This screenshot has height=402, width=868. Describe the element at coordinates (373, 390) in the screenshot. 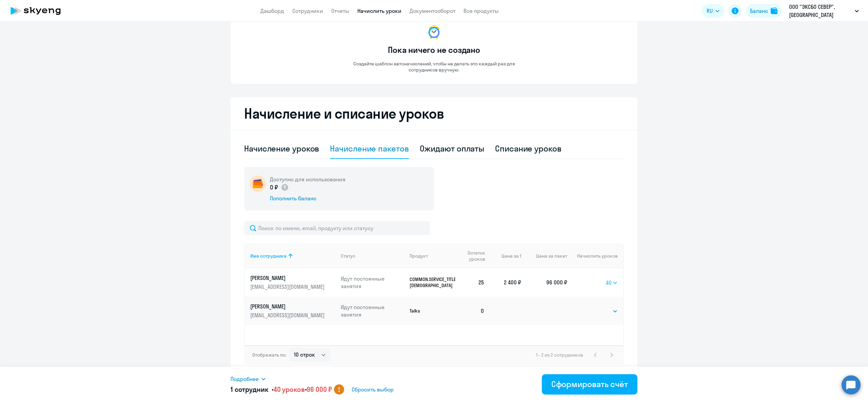

I see `span: Сбросить выбор` at that location.